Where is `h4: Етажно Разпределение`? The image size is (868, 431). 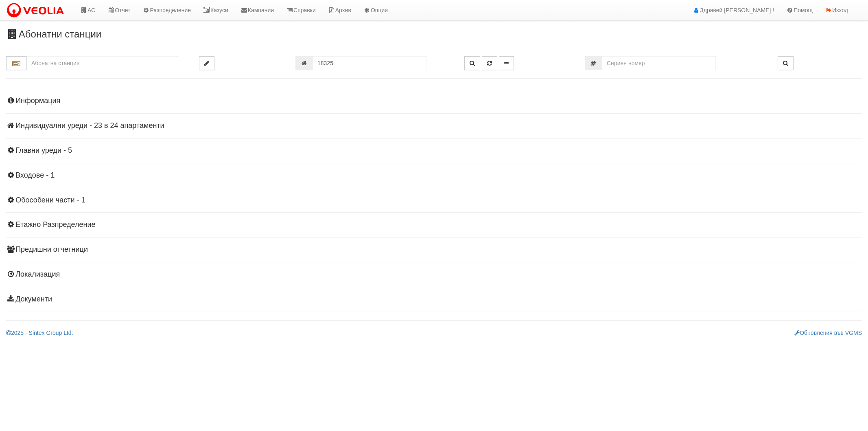
h4: Етажно Разпределение is located at coordinates (434, 225).